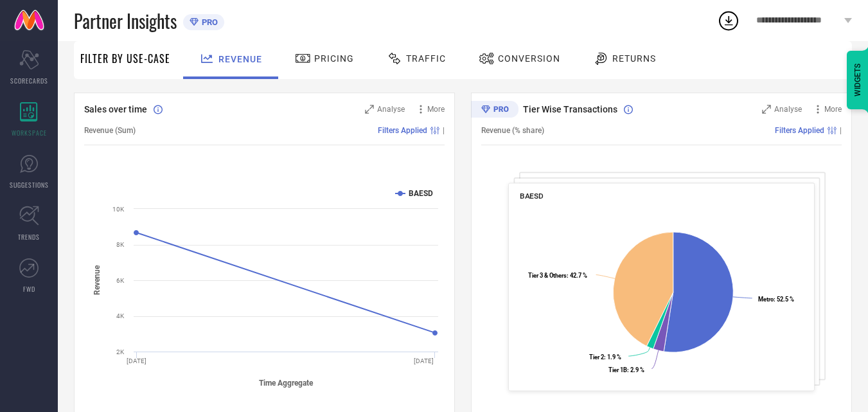  What do you see at coordinates (728, 21) in the screenshot?
I see `div: Open download list` at bounding box center [728, 21].